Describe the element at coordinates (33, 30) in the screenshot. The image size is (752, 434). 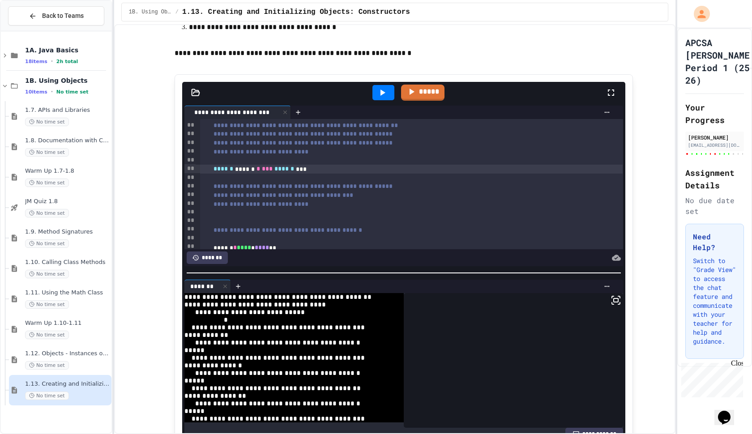
I see `div: Chat with us now!Close` at that location.